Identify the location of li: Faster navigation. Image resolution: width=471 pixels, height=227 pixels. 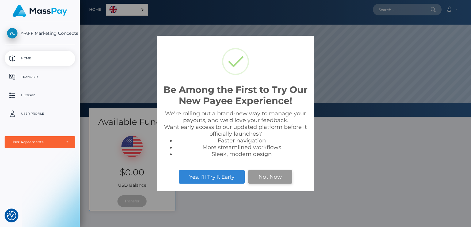
(242, 140).